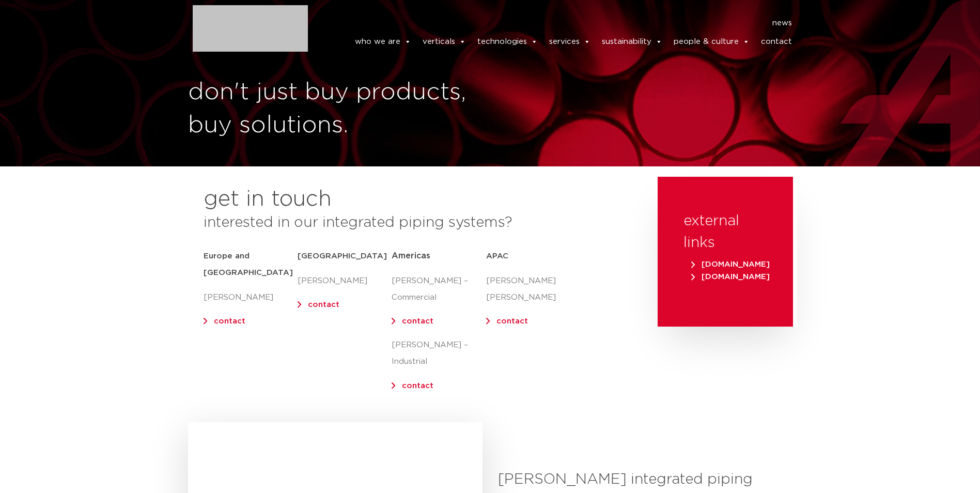  Describe the element at coordinates (534, 256) in the screenshot. I see `h5: APAC` at that location.